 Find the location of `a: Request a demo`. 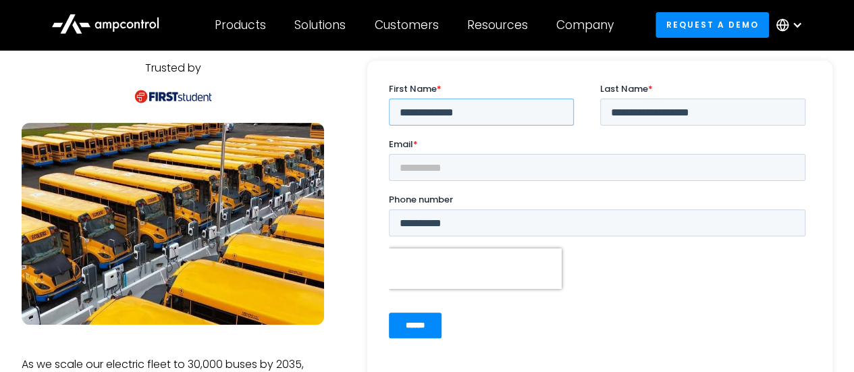

a: Request a demo is located at coordinates (712, 24).